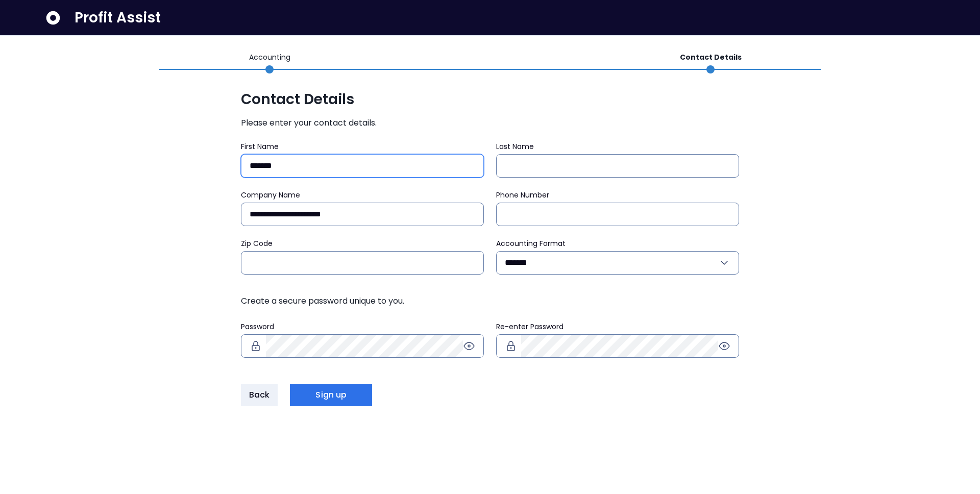 This screenshot has height=494, width=980. What do you see at coordinates (531, 243) in the screenshot?
I see `span: Accounting Format` at bounding box center [531, 243].